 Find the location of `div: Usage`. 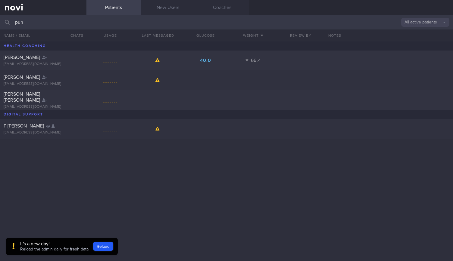

div: Usage is located at coordinates (110, 36).